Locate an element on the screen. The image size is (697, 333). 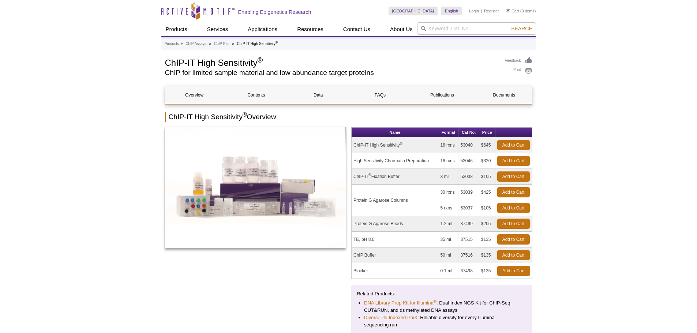
td: 3 ml is located at coordinates (448, 177).